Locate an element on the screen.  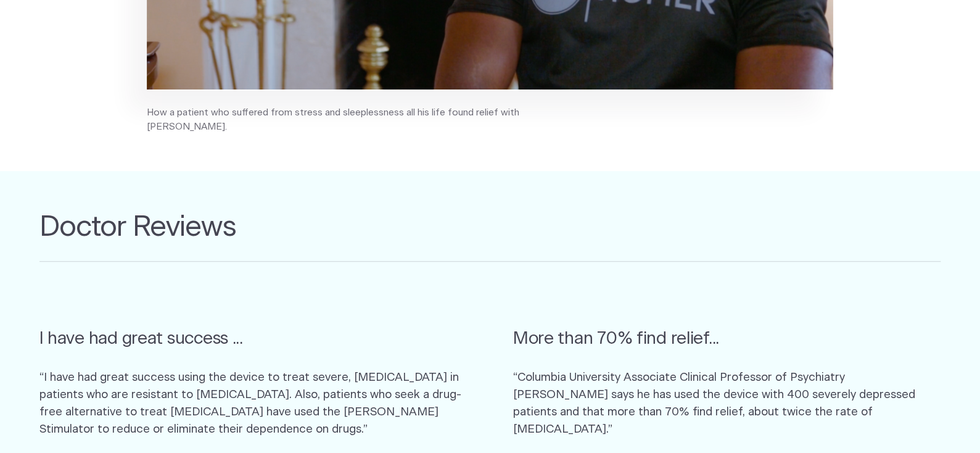
h2: Doctor Reviews is located at coordinates (491, 236).